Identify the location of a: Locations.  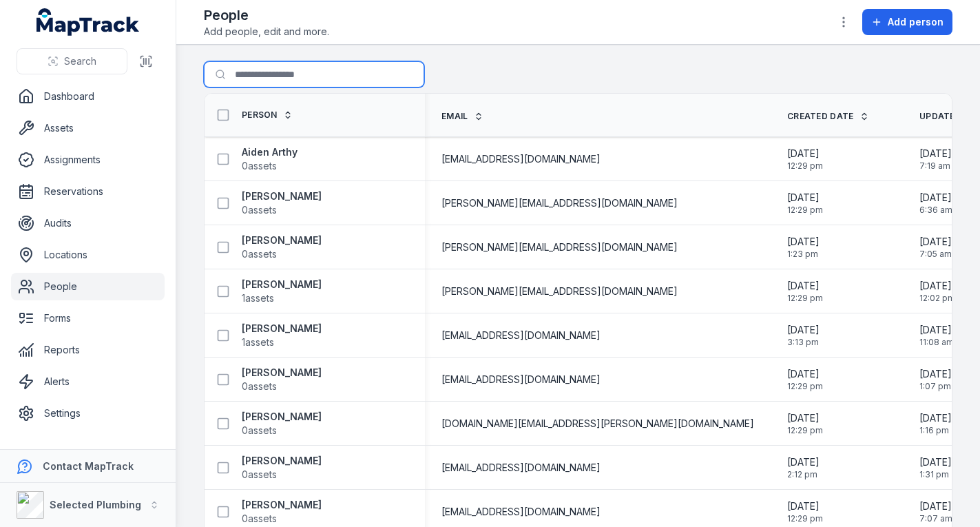
(87, 255).